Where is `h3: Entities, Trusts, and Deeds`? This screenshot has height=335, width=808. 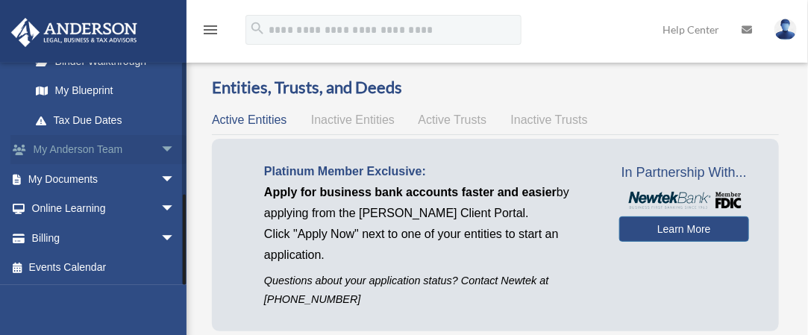
h3: Entities, Trusts, and Deeds is located at coordinates (495, 87).